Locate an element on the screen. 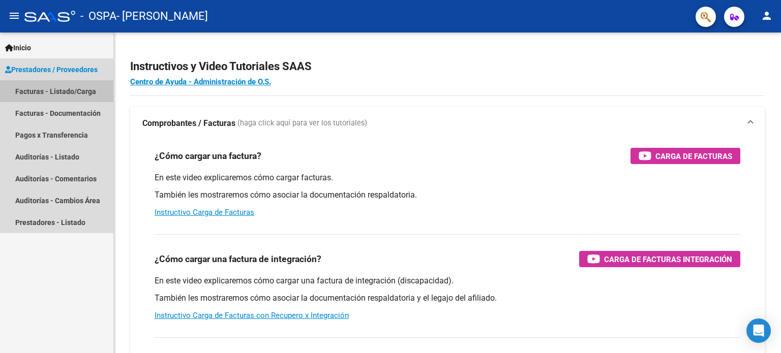 Image resolution: width=781 pixels, height=353 pixels. div: Open Intercom Messenger is located at coordinates (758, 331).